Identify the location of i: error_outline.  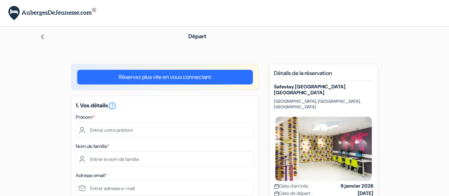
(112, 106).